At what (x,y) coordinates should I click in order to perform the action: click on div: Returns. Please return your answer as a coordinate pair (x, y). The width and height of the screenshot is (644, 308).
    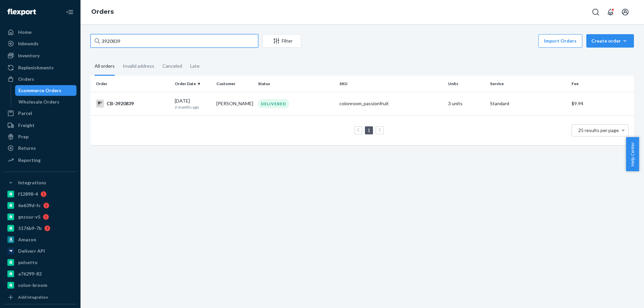
    Looking at the image, I should click on (27, 148).